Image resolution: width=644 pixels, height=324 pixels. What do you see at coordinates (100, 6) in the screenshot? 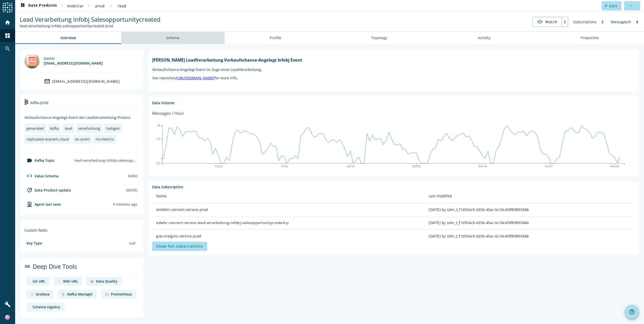
I see `button: prod` at bounding box center [100, 6].